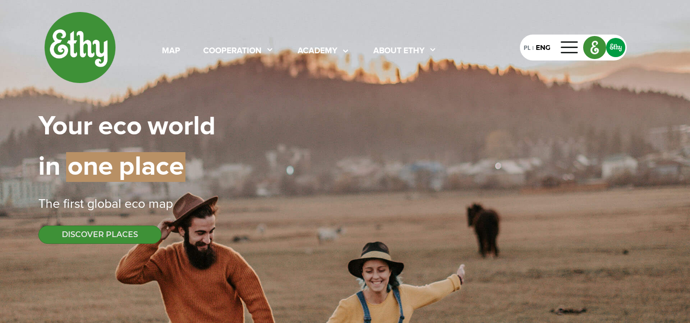  I want to click on div: The first global eco map, so click(345, 204).